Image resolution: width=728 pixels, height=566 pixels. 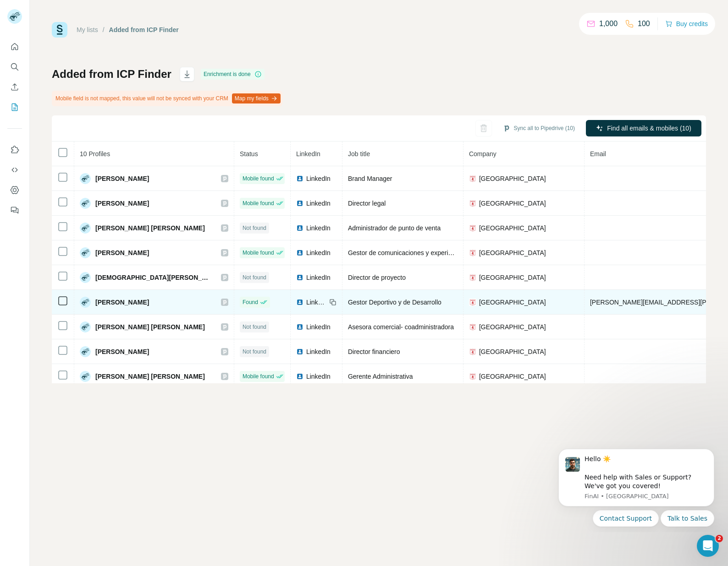 I want to click on button: Dashboard, so click(x=15, y=190).